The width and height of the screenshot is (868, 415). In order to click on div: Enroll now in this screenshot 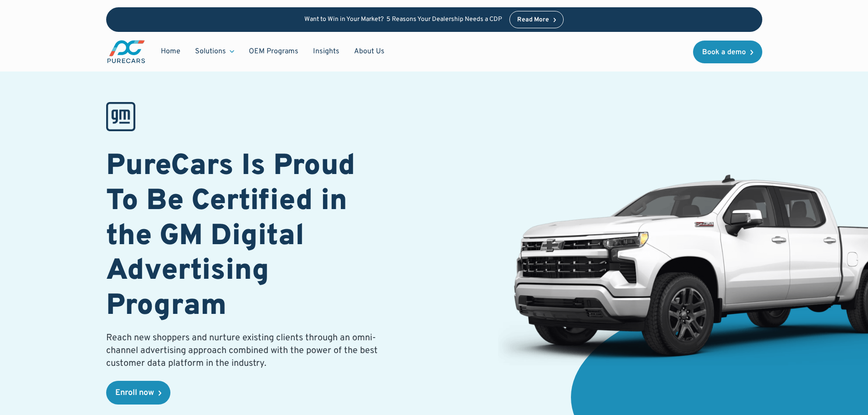, I will do `click(135, 393)`.